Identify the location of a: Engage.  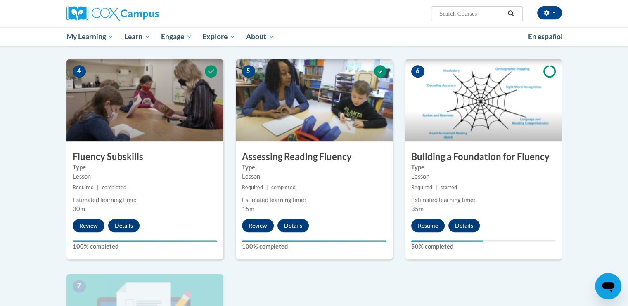
(176, 37).